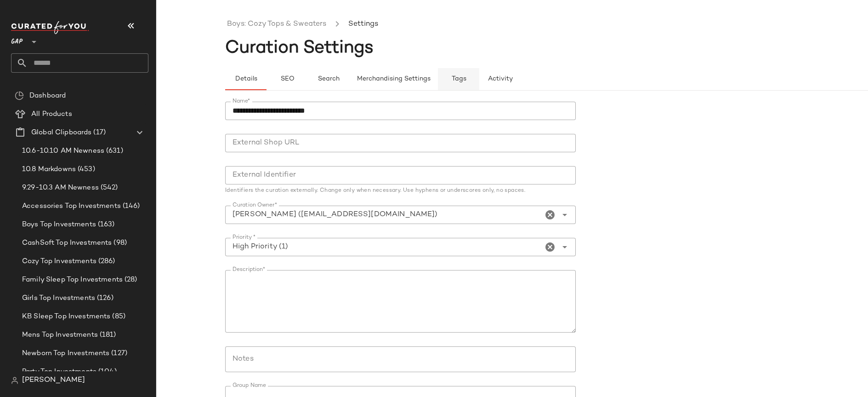 The width and height of the screenshot is (868, 397). I want to click on span: SEO, so click(287, 79).